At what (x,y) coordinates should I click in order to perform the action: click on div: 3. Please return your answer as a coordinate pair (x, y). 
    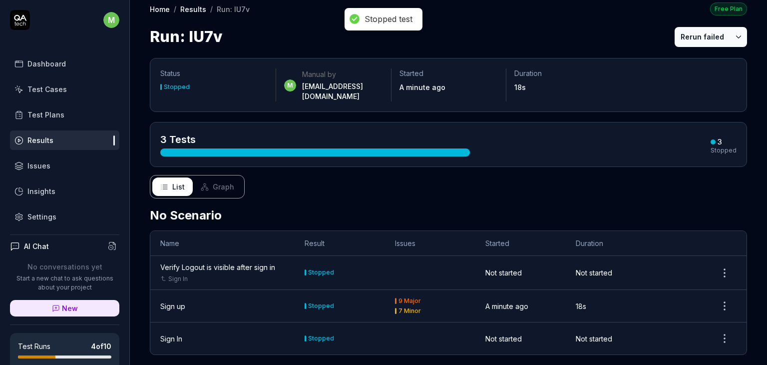
    Looking at the image, I should click on (720, 142).